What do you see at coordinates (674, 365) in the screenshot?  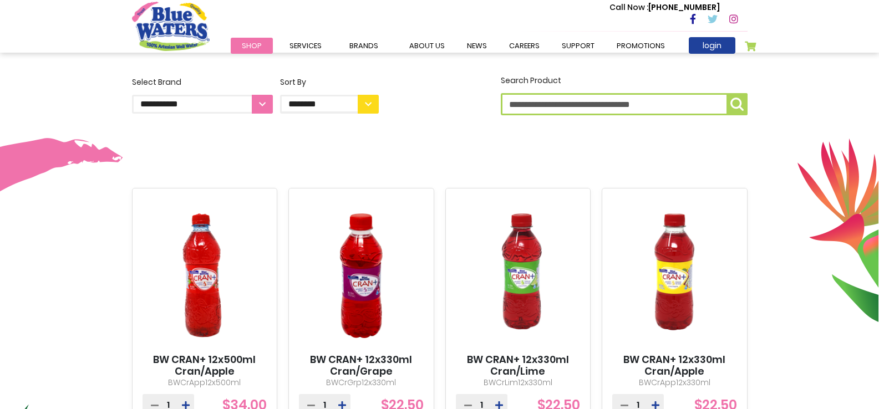 I see `a: BW CRAN+ 12x330ml Cran/Apple` at bounding box center [674, 365].